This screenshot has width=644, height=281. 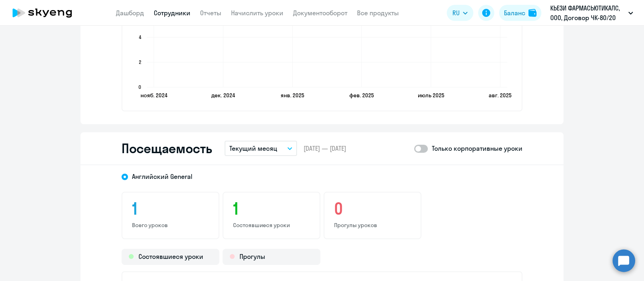 What do you see at coordinates (533, 13) in the screenshot?
I see `img: balance` at bounding box center [533, 13].